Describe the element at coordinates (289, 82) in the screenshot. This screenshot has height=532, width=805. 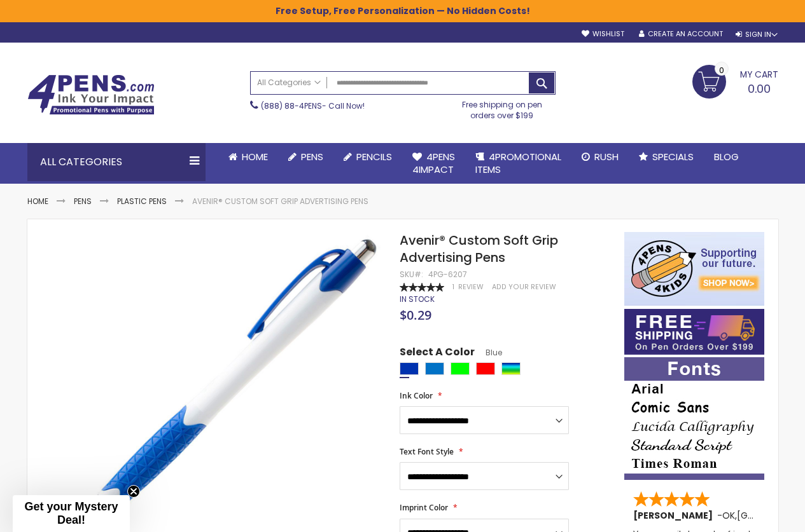
I see `a: All Categories` at that location.